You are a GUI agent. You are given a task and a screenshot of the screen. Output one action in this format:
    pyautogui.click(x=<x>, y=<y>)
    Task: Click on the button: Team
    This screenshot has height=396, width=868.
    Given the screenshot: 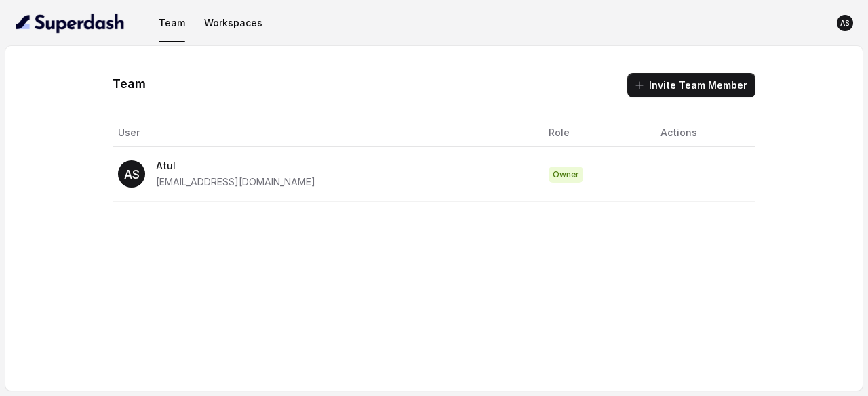 What is the action you would take?
    pyautogui.click(x=171, y=23)
    